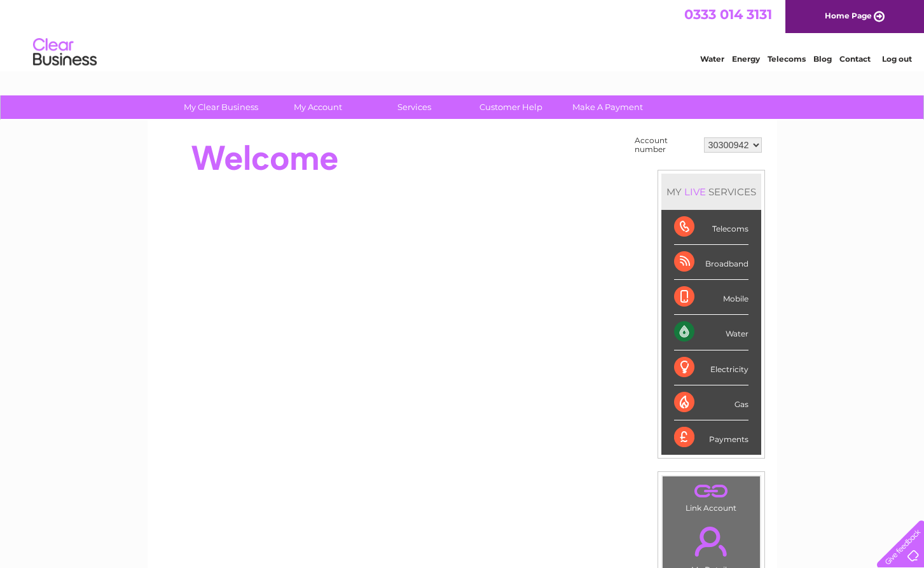  What do you see at coordinates (787, 58) in the screenshot?
I see `a: Telecoms` at bounding box center [787, 58].